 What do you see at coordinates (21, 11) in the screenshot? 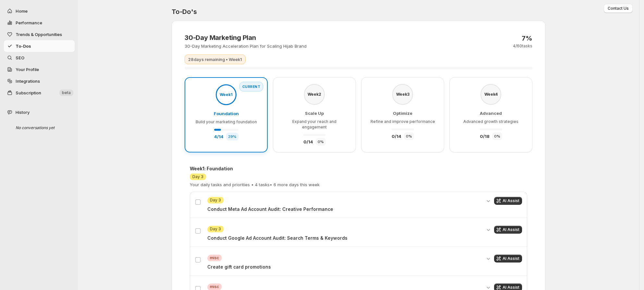
I see `span: Home` at bounding box center [21, 11].